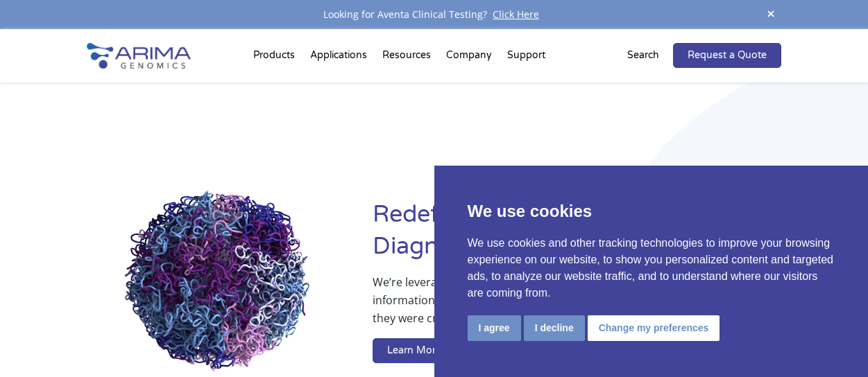 This screenshot has width=868, height=377. What do you see at coordinates (652, 268) in the screenshot?
I see `p: We use cookies and other tracking technologies to improve your browsing experience on our website...` at bounding box center [652, 268].